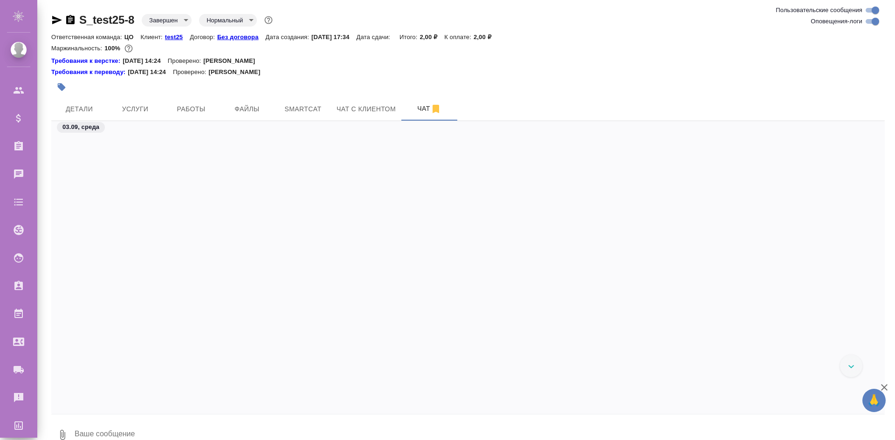 This screenshot has height=440, width=895. I want to click on a: test25, so click(177, 36).